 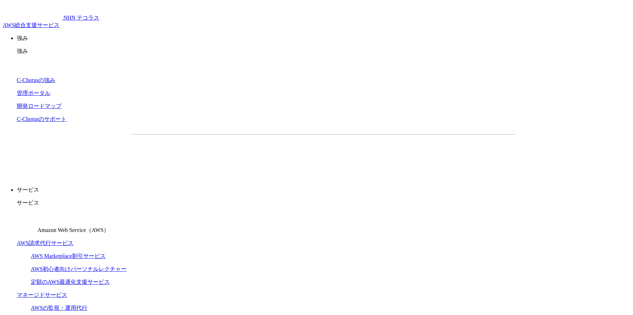 I want to click on a: マネージドサービス, so click(x=42, y=294).